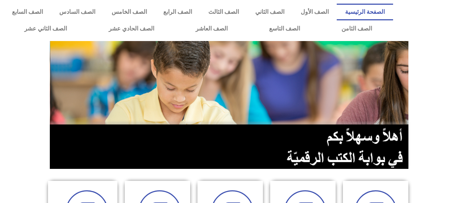  Describe the element at coordinates (270, 12) in the screenshot. I see `a: الصف الثاني` at that location.